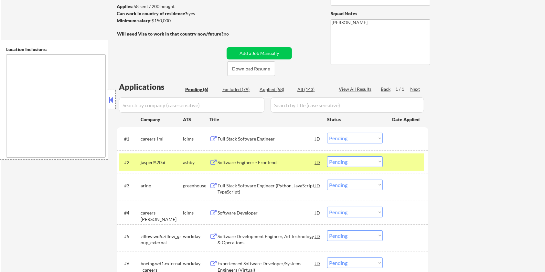 The height and width of the screenshot is (272, 545). Describe the element at coordinates (125, 6) in the screenshot. I see `strong: Applies:` at that location.